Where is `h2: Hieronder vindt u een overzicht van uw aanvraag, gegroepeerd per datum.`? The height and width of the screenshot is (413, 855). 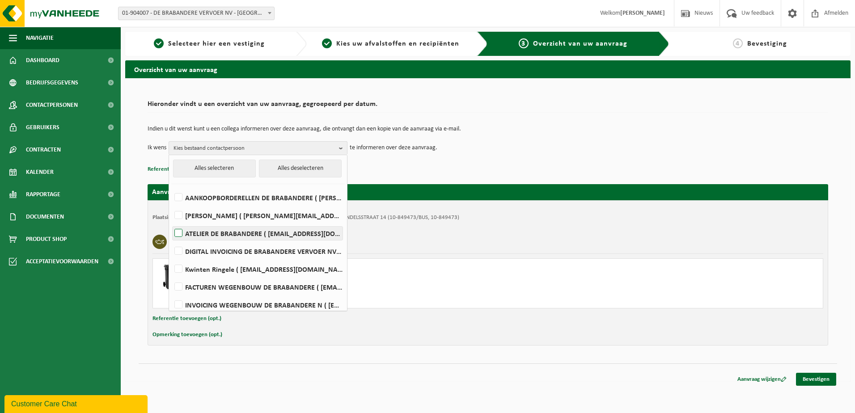
h2: Hieronder vindt u een overzicht van uw aanvraag, gegroepeerd per datum. is located at coordinates (488, 106).